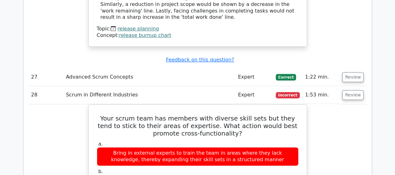 Image resolution: width=395 pixels, height=175 pixels. What do you see at coordinates (286, 77) in the screenshot?
I see `span: Correct` at bounding box center [286, 77].